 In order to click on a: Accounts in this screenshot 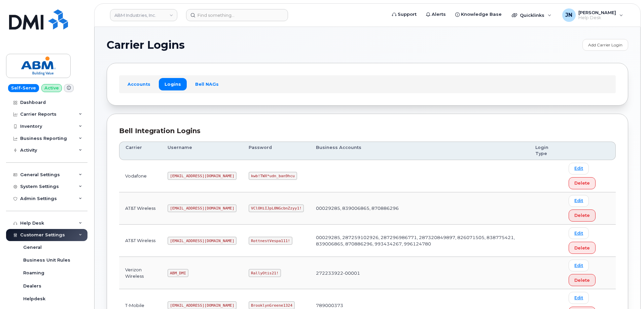, I will do `click(139, 84)`.